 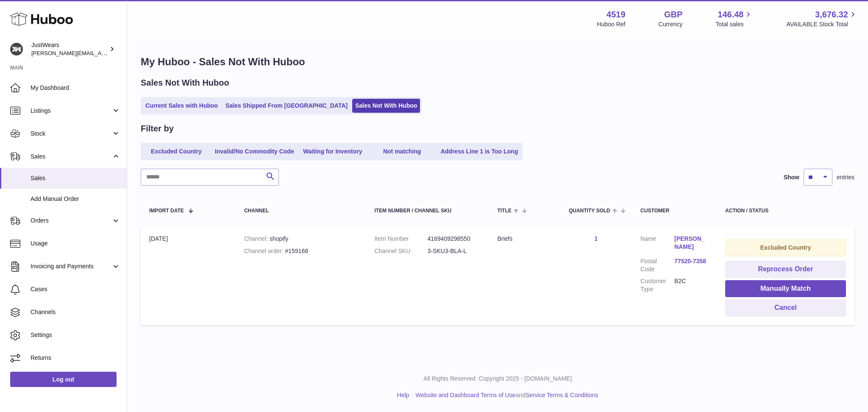 What do you see at coordinates (735, 19) in the screenshot?
I see `a: 146.48 Total sales` at bounding box center [735, 19].